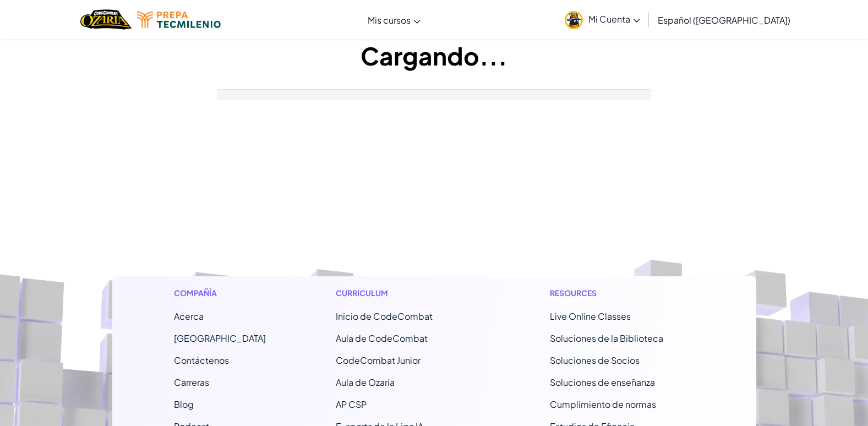 The image size is (868, 426). I want to click on a: Aula de Ozaria, so click(365, 382).